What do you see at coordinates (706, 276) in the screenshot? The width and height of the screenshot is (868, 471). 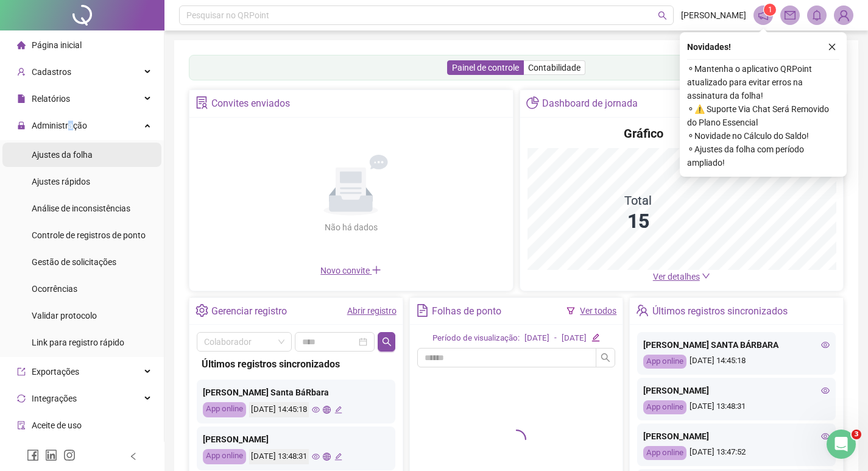 I see `span: down` at bounding box center [706, 276].